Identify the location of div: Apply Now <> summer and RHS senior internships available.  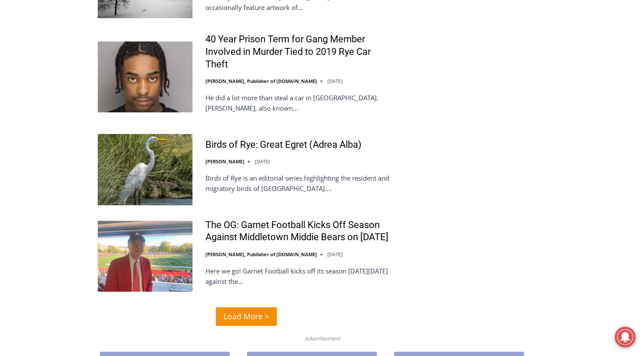
(314, 42).